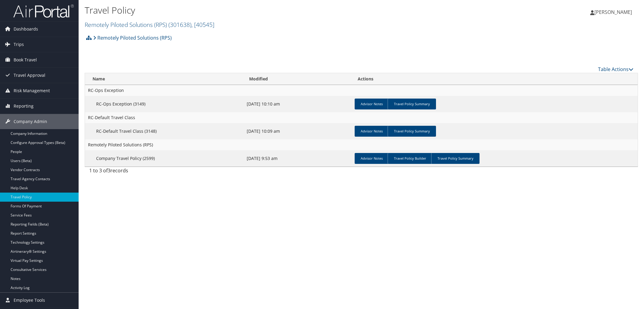 The height and width of the screenshot is (309, 644). I want to click on td: RC-Default Travel Class, so click(361, 118).